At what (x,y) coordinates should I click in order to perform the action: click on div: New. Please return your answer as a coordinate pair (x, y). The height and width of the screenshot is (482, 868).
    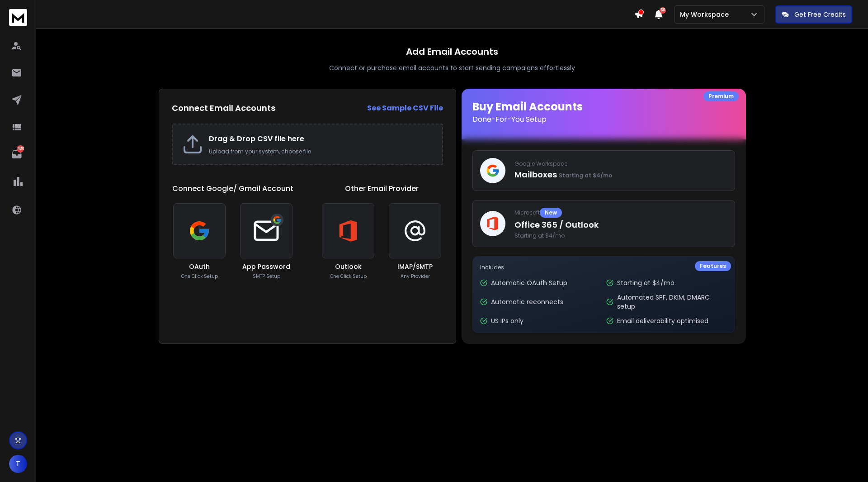
    Looking at the image, I should click on (551, 213).